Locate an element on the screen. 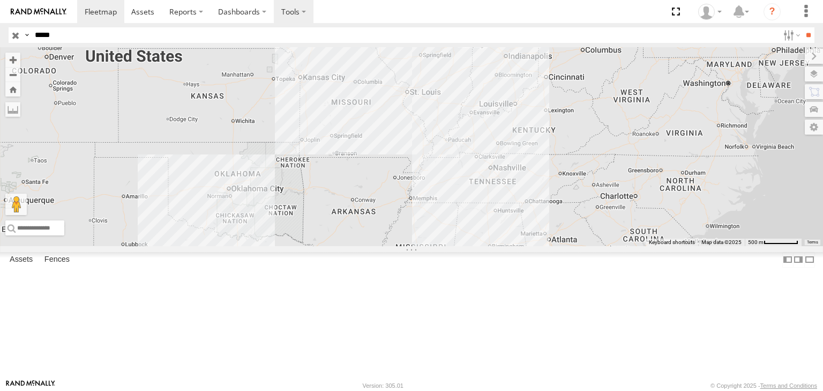 The width and height of the screenshot is (823, 391). img: rand-logo.svg is located at coordinates (39, 12).